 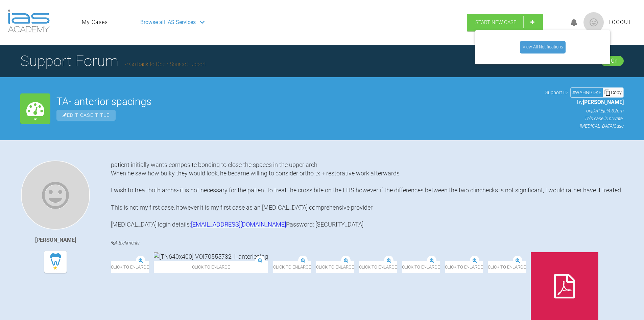 I want to click on a: Start New Case, so click(x=505, y=22).